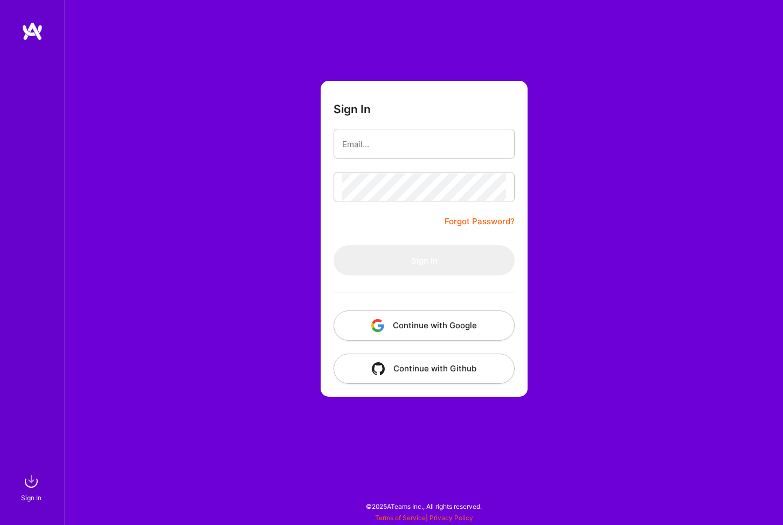 The height and width of the screenshot is (525, 783). I want to click on a: Forgot Password?, so click(479, 221).